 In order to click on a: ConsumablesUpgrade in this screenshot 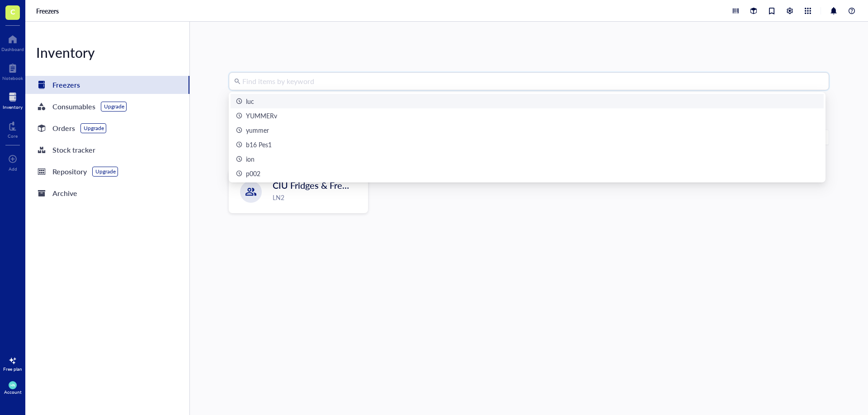, I will do `click(107, 107)`.